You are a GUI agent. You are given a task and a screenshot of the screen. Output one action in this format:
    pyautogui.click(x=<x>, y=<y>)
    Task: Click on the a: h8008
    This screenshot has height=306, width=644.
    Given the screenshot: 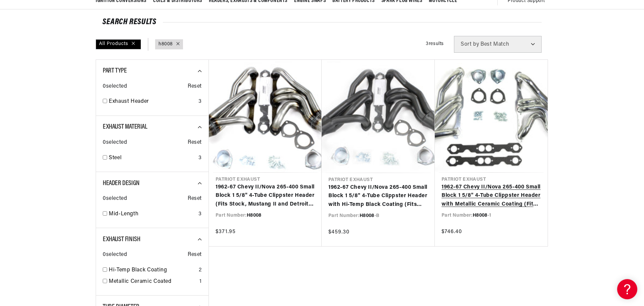 What is the action you would take?
    pyautogui.click(x=165, y=45)
    